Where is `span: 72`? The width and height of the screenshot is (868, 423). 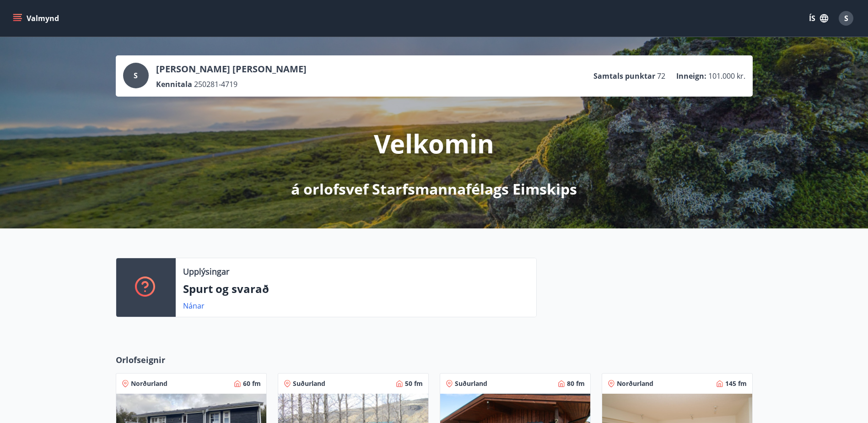
span: 72 is located at coordinates (661, 76).